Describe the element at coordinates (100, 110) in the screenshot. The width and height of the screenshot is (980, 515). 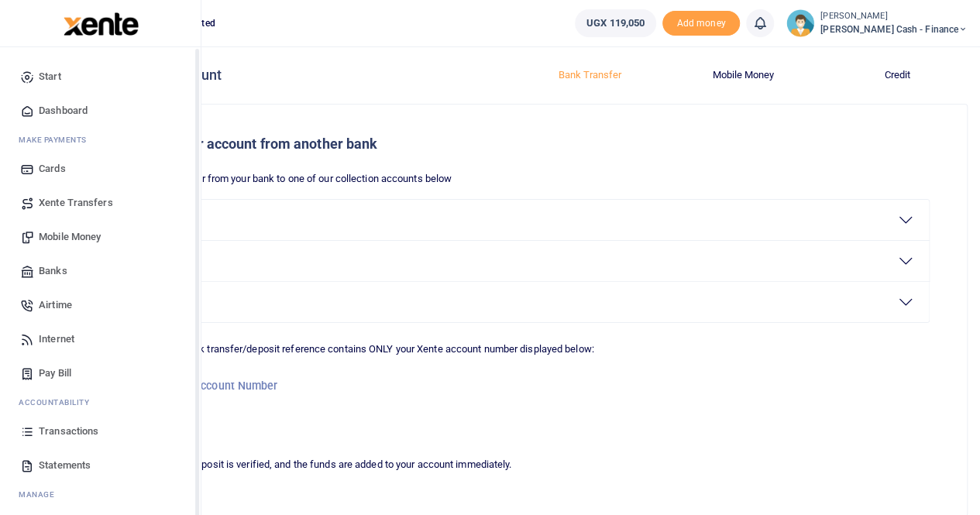
I see `a: Dashboard` at that location.